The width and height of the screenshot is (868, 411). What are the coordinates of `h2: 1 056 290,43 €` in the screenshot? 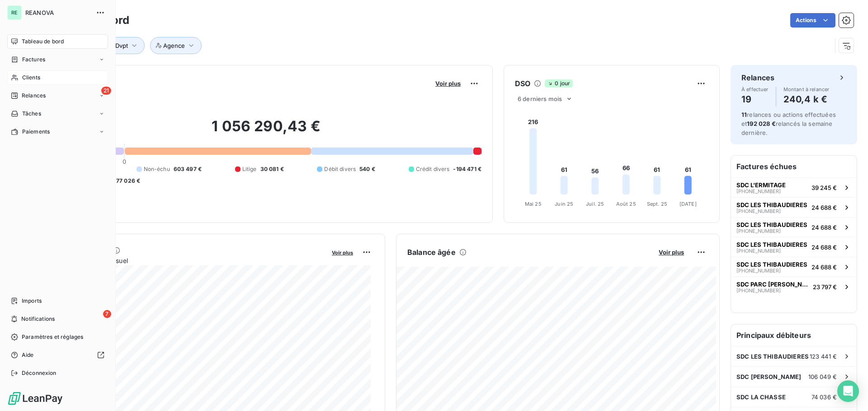 It's located at (266, 131).